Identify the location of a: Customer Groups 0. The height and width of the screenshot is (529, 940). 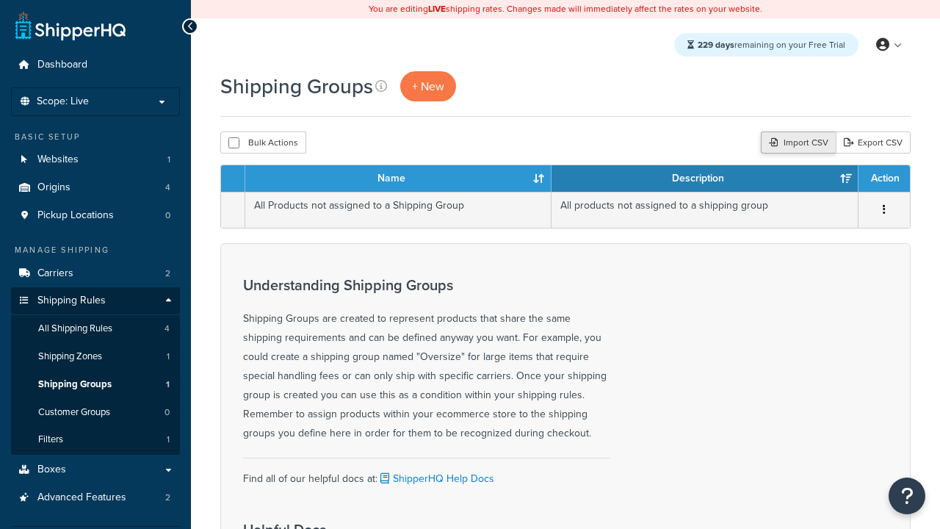
(95, 412).